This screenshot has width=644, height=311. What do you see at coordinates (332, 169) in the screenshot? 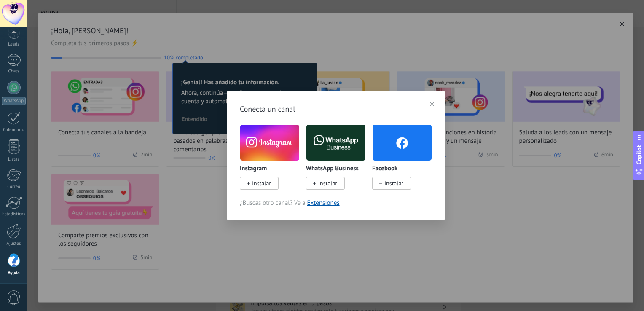
I see `p: WhatsApp Business` at bounding box center [332, 169].